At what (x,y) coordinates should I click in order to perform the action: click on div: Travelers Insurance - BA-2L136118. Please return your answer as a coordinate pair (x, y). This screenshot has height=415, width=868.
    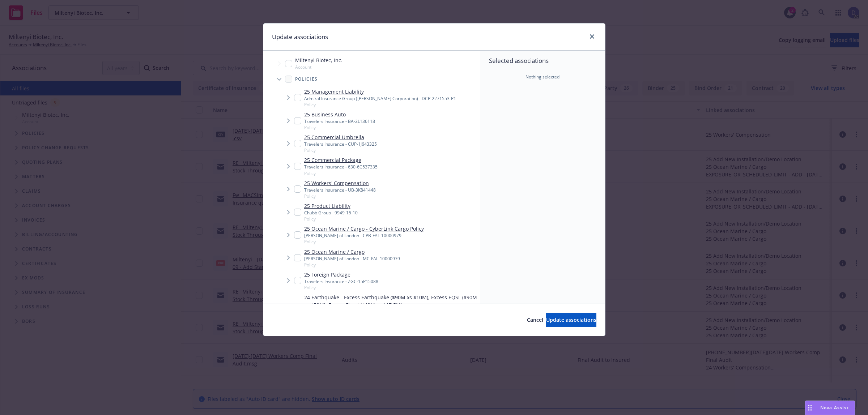
    Looking at the image, I should click on (340, 121).